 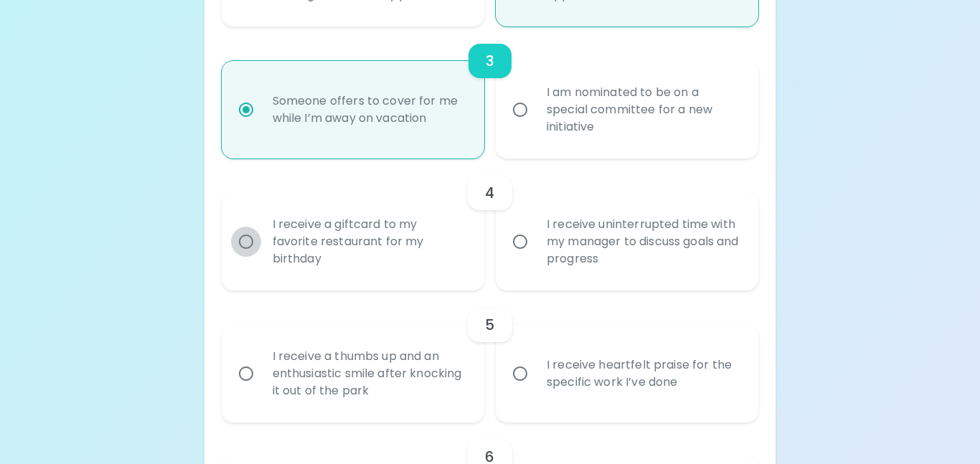 What do you see at coordinates (642, 110) in the screenshot?
I see `div: I am nominated to be on a special committee for a new initiative` at bounding box center [642, 110].